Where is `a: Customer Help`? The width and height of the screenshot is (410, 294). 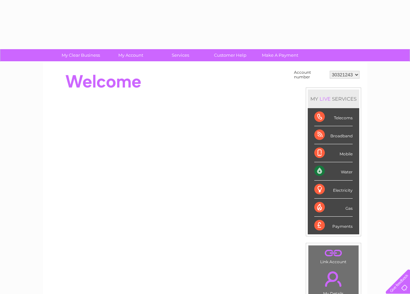
a: Customer Help is located at coordinates (230, 55).